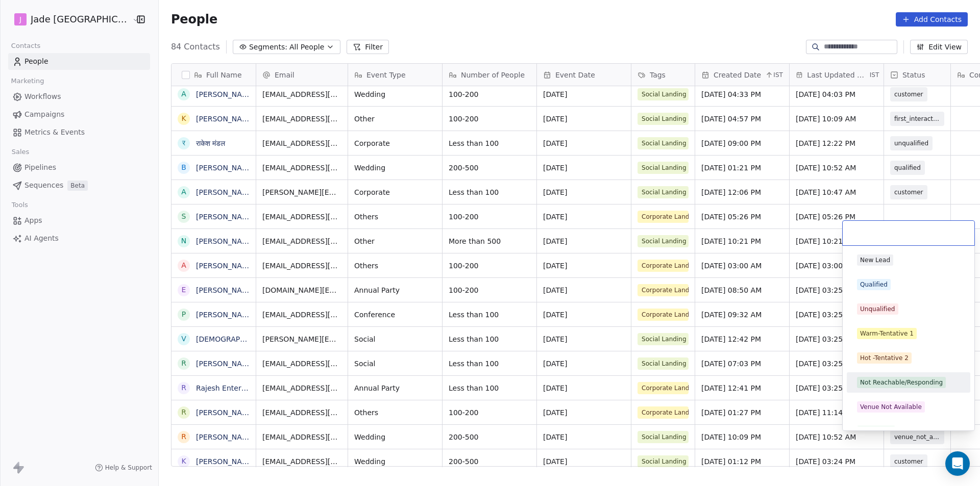 The width and height of the screenshot is (980, 486). I want to click on div: New Lead, so click(875, 260).